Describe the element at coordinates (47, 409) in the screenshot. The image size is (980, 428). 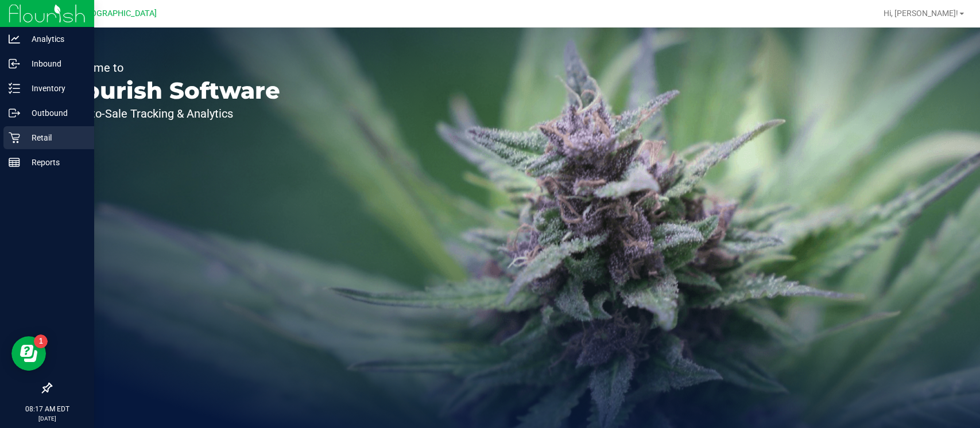
I see `p: 08:17 AM EDT` at that location.